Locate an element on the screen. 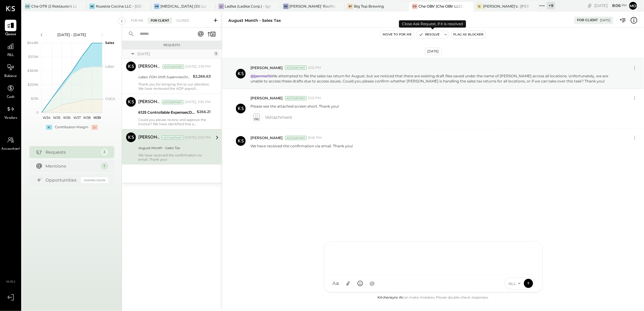 This screenshot has height=311, width=644. div: copy link is located at coordinates (590, 5).